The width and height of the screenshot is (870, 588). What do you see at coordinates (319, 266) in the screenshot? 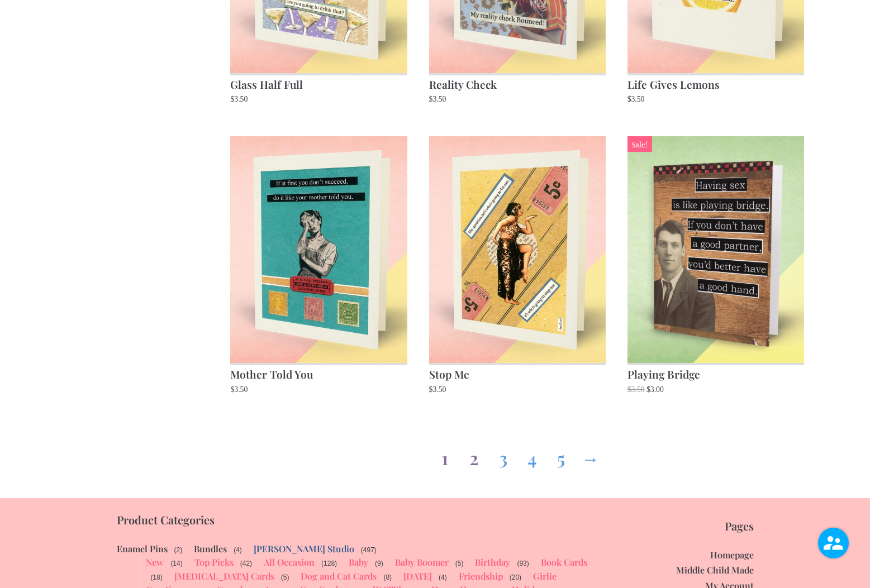
I see `a: Mother Told You $3.50` at bounding box center [319, 266].